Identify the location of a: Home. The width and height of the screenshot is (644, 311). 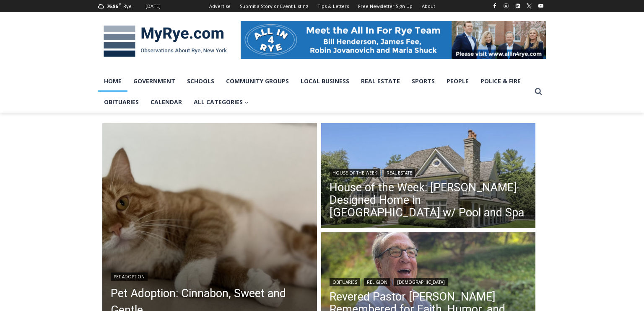
(113, 81).